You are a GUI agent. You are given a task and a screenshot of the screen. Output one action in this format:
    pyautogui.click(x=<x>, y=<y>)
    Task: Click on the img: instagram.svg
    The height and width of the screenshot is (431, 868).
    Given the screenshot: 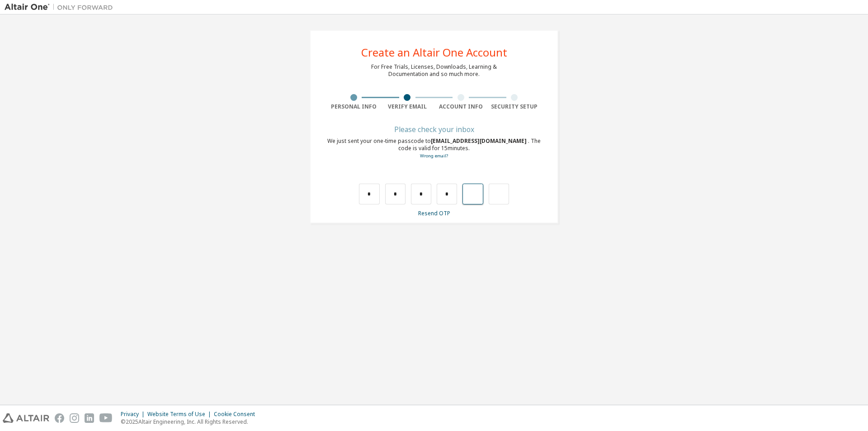 What is the action you would take?
    pyautogui.click(x=75, y=417)
    